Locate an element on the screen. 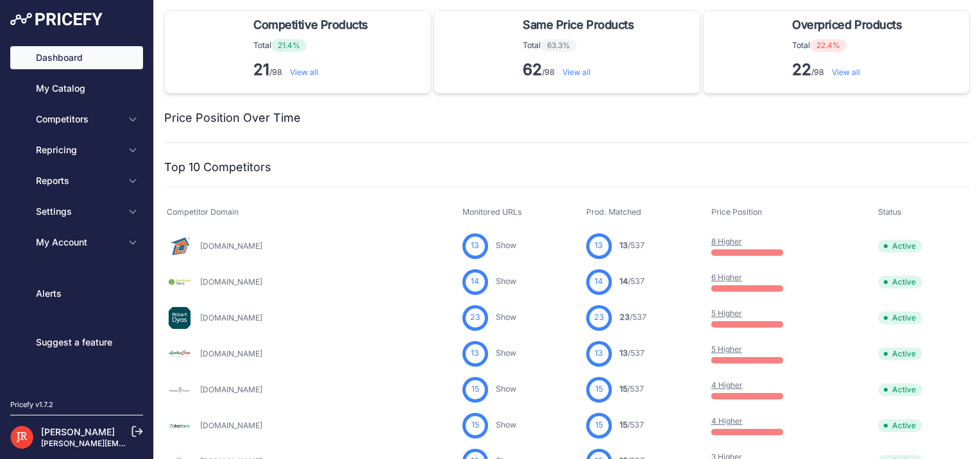 This screenshot has height=459, width=980. span: Competitors is located at coordinates (78, 119).